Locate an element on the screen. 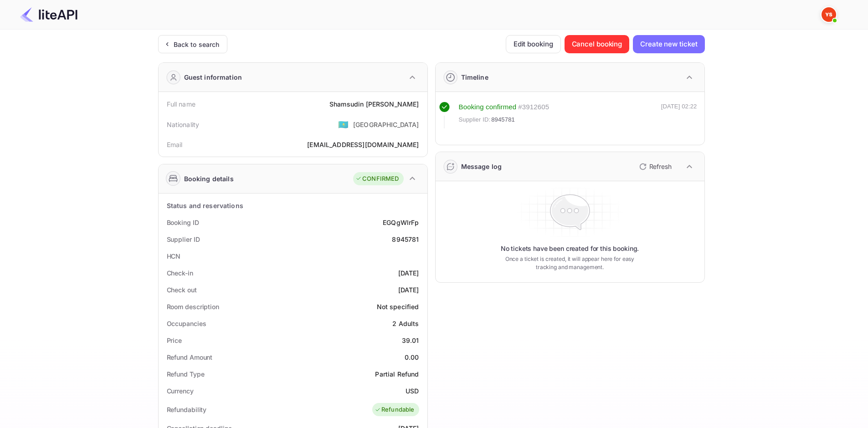  div: Supplier ID is located at coordinates (183, 239).